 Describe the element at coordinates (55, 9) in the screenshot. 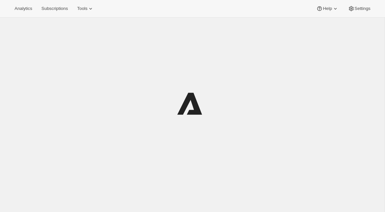

I see `button: Subscriptions` at that location.